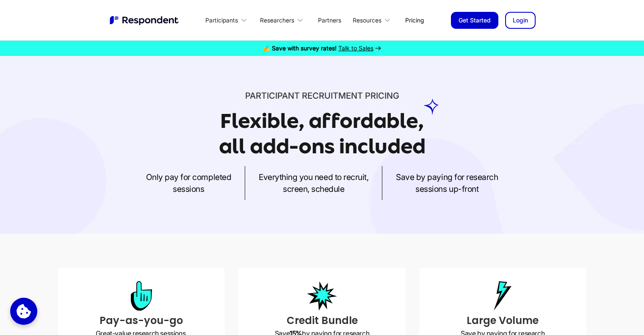 The width and height of the screenshot is (644, 335). I want to click on span: PRICING, so click(382, 96).